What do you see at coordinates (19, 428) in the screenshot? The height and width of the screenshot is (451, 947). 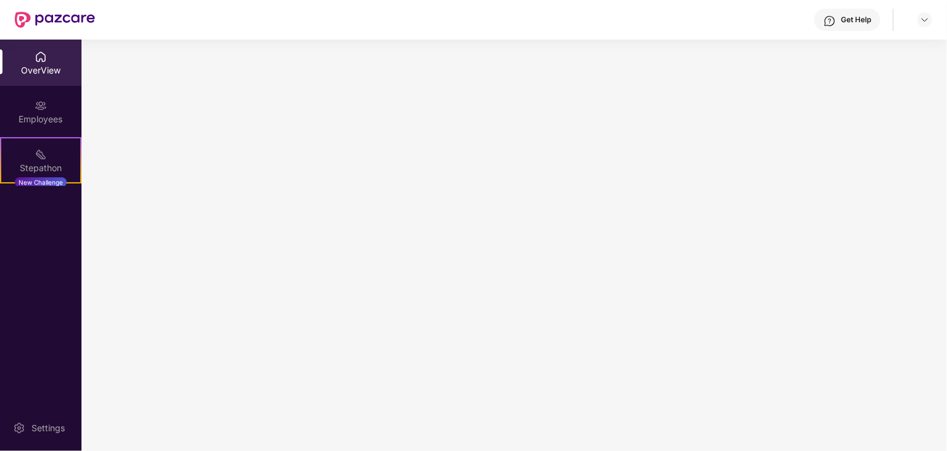 I see `img: svg+xml;base64,PHN2ZyBpZD0iU2V0dGluZy0yMHgyMCIgeG1sbnM9Imh0dHA6Ly93d3cudzMub3JnLzIwMDAvc3ZnIiB3aW...` at bounding box center [19, 428].